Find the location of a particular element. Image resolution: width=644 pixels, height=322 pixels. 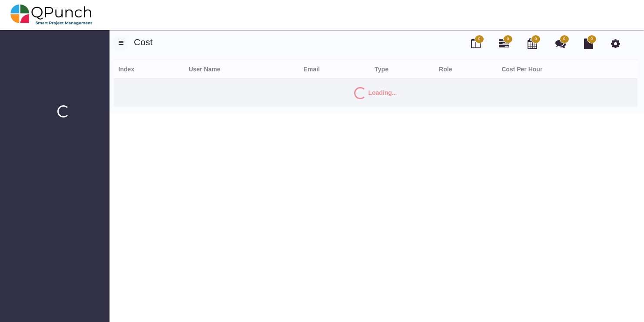

div: Type is located at coordinates (402, 69).